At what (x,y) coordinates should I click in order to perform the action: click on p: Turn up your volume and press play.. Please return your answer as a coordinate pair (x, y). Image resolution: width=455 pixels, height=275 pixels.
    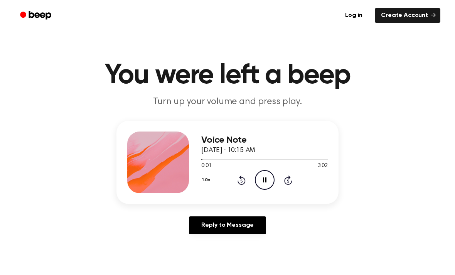
    Looking at the image, I should click on (227, 102).